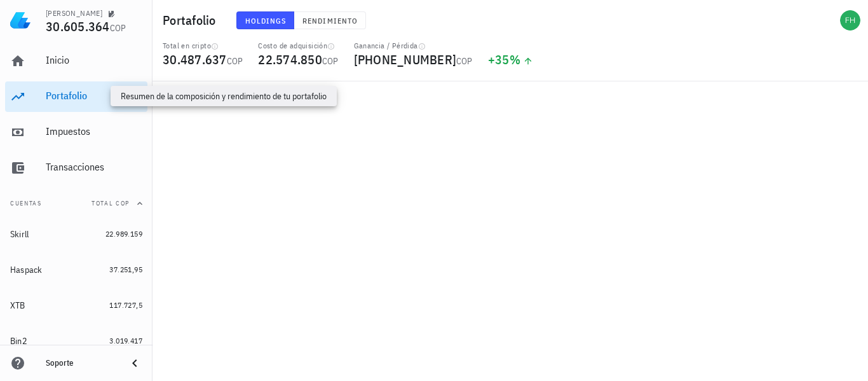  I want to click on div: Inicio, so click(94, 59).